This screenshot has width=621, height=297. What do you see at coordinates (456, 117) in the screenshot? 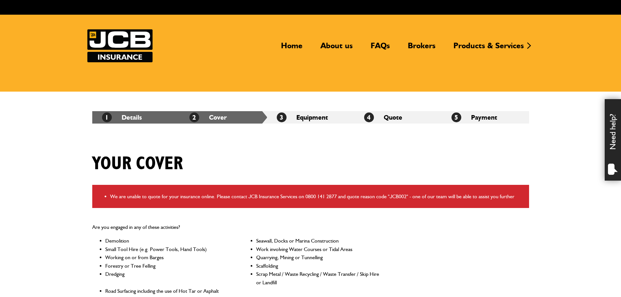
I see `span: 5` at bounding box center [456, 117].